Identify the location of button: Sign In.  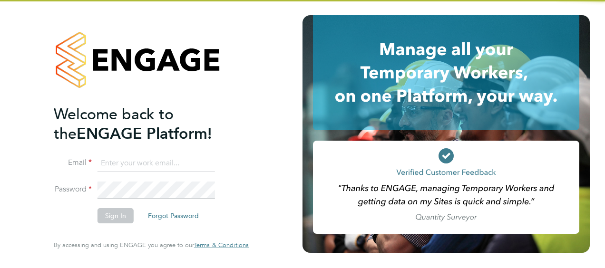
(116, 216).